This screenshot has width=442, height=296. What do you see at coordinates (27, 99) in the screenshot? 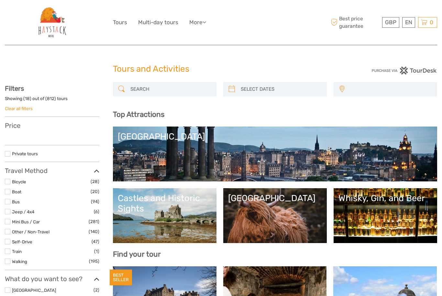
I see `label: 18` at bounding box center [27, 99].